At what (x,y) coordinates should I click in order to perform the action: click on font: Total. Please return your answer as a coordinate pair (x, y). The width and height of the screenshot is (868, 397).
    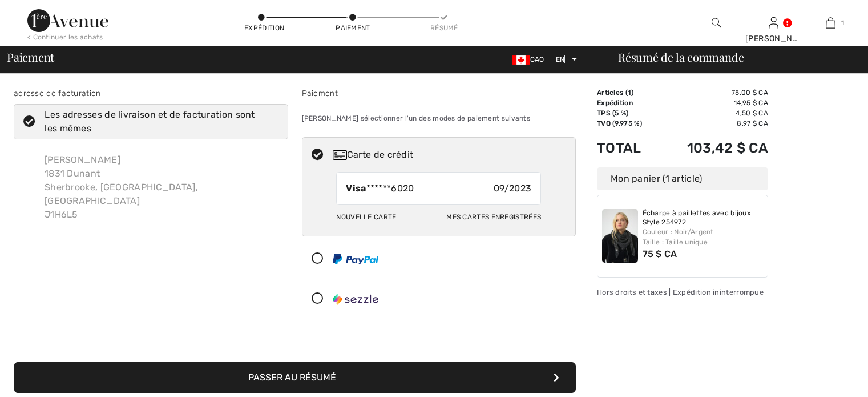
    Looking at the image, I should click on (619, 148).